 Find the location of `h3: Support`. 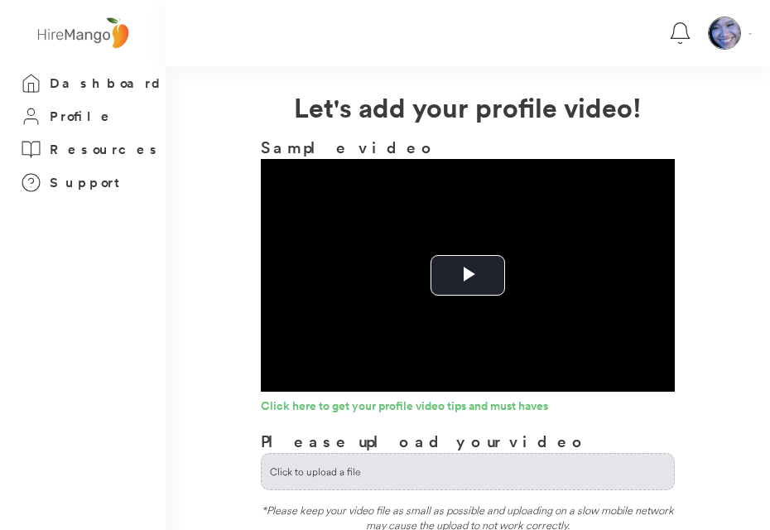

h3: Support is located at coordinates (89, 182).